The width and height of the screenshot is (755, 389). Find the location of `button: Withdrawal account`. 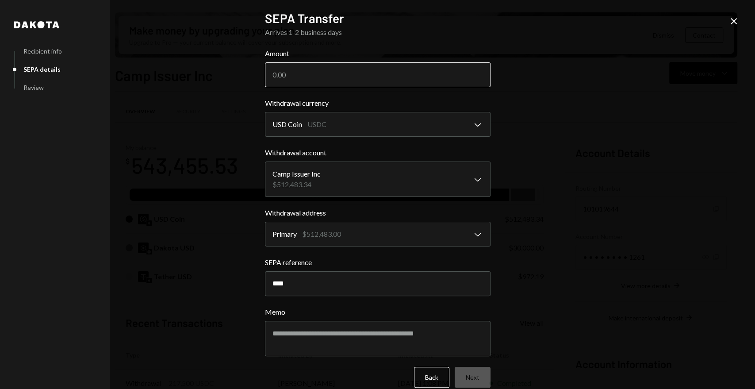

button: Withdrawal account is located at coordinates (378, 179).